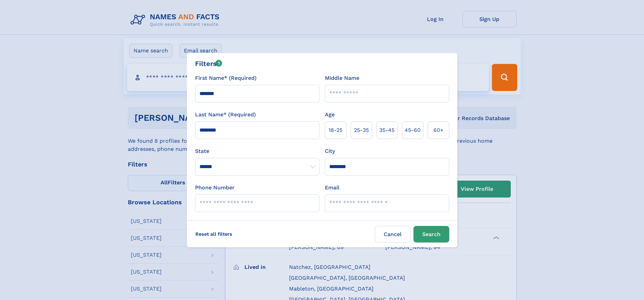  Describe the element at coordinates (214, 188) in the screenshot. I see `label: Phone Number` at that location.